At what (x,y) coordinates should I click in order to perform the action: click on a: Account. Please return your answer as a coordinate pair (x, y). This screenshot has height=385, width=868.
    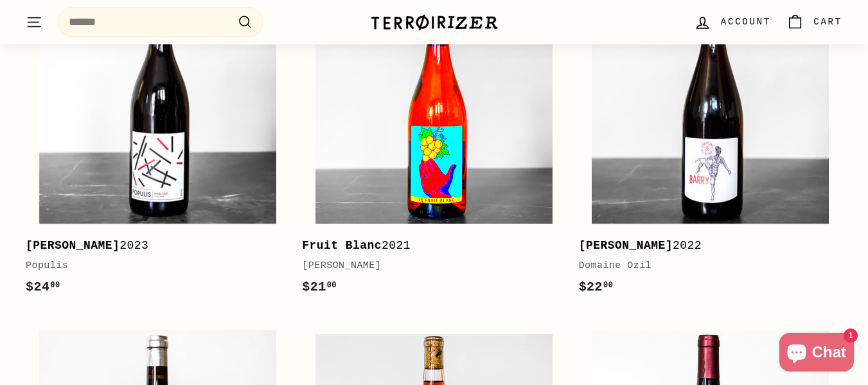
    Looking at the image, I should click on (732, 22).